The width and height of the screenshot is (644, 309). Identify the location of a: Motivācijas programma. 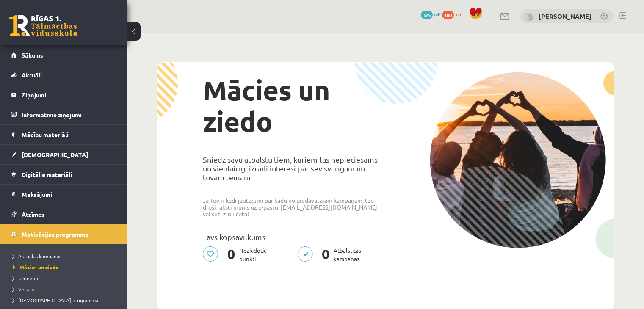
(64, 234).